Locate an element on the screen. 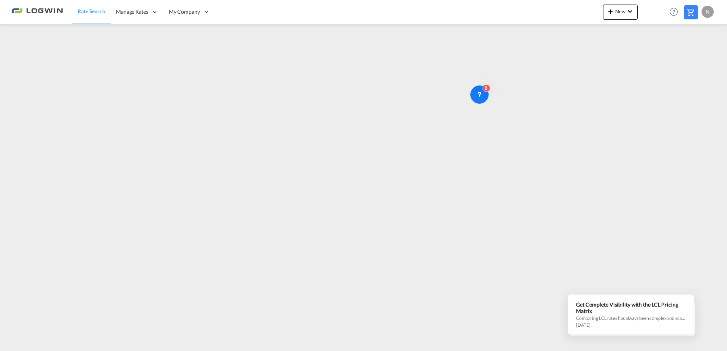 This screenshot has height=351, width=727. img: 2761ae10d95411efa20a1f5e0282d2d7.png is located at coordinates (37, 12).